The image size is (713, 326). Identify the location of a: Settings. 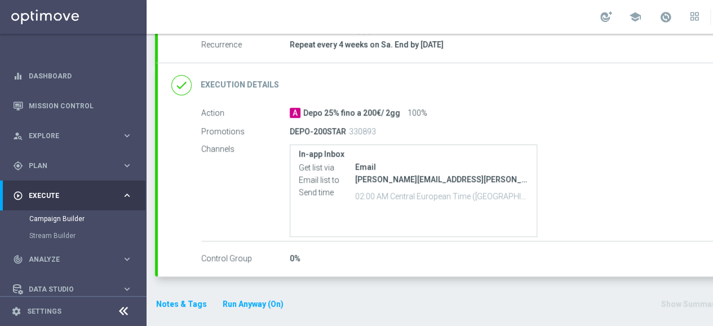
(44, 311).